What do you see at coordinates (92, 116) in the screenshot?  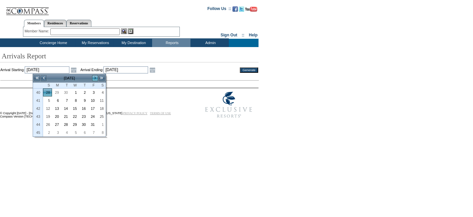 I see `td: Friday, October 24, 2025` at bounding box center [92, 116].